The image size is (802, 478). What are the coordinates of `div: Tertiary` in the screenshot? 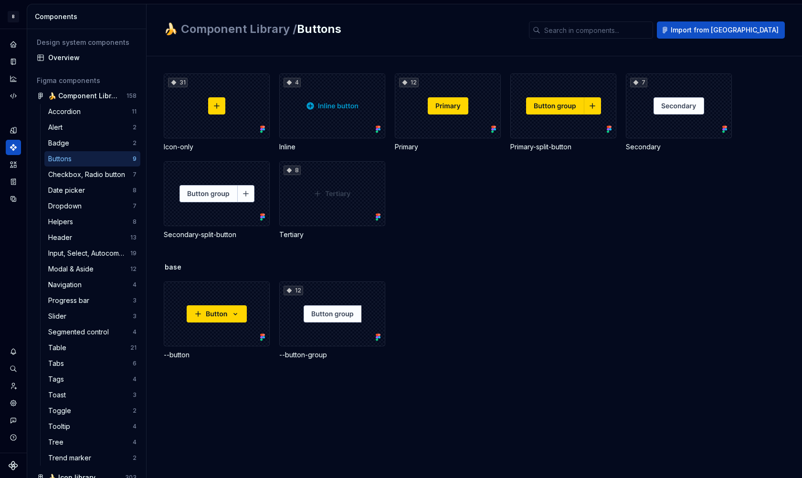 It's located at (332, 235).